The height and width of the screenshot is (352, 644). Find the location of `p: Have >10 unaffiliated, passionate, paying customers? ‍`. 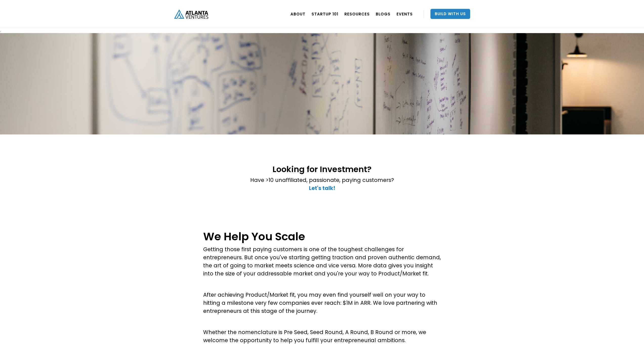

p: Have >10 unaffiliated, passionate, paying customers? ‍ is located at coordinates (322, 184).